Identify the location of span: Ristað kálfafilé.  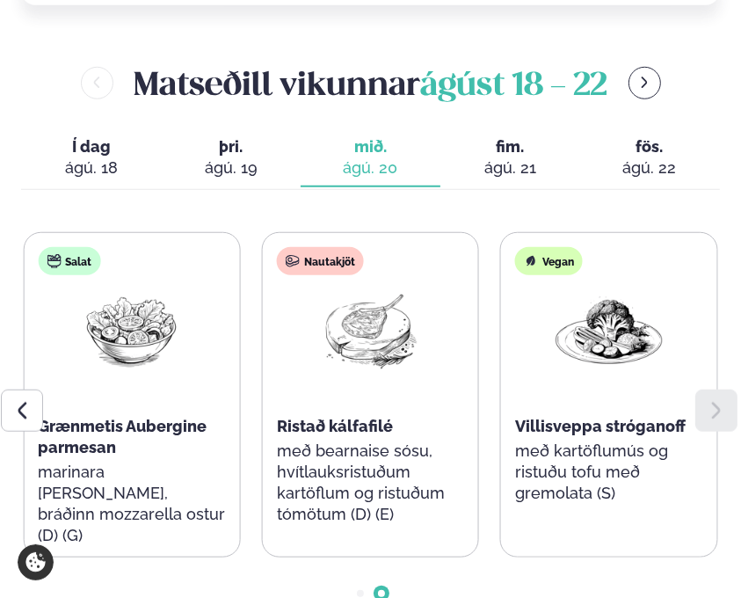
(335, 426).